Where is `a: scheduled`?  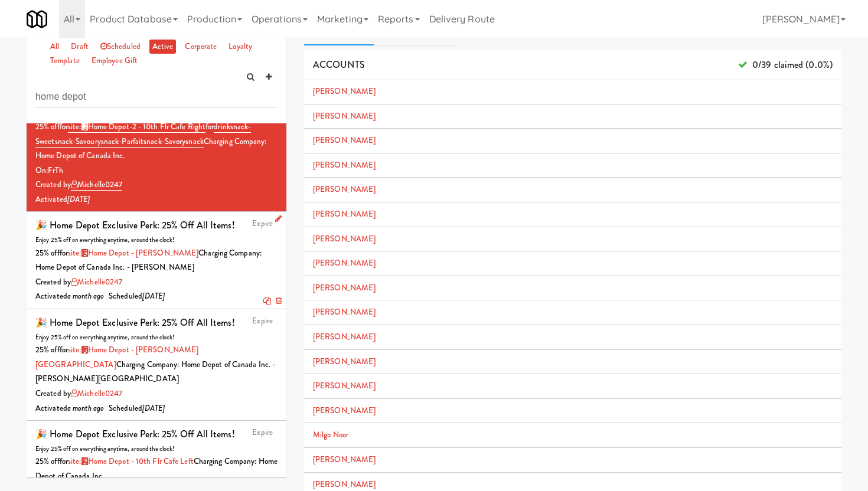
a: scheduled is located at coordinates (120, 46).